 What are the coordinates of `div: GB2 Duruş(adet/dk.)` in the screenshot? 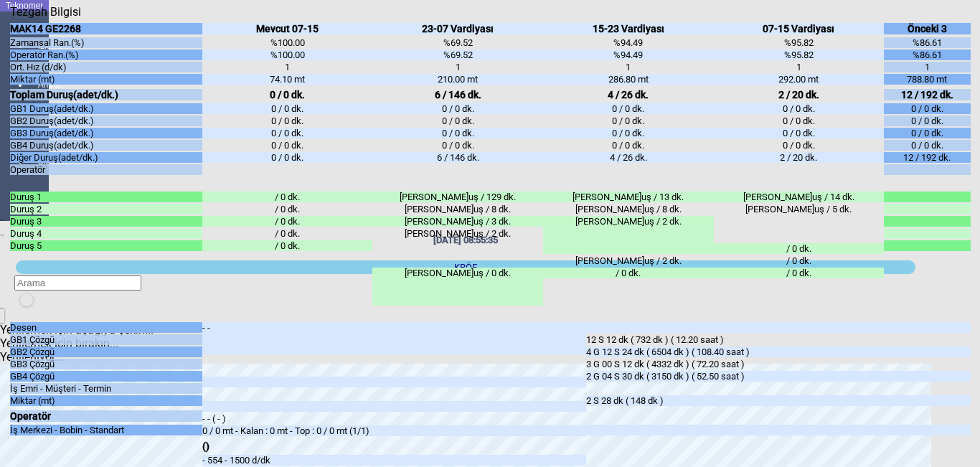 It's located at (106, 120).